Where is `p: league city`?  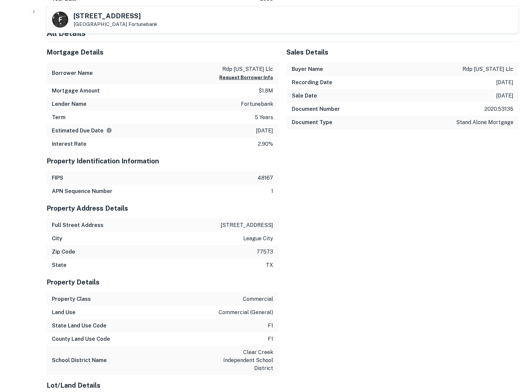 p: league city is located at coordinates (258, 239).